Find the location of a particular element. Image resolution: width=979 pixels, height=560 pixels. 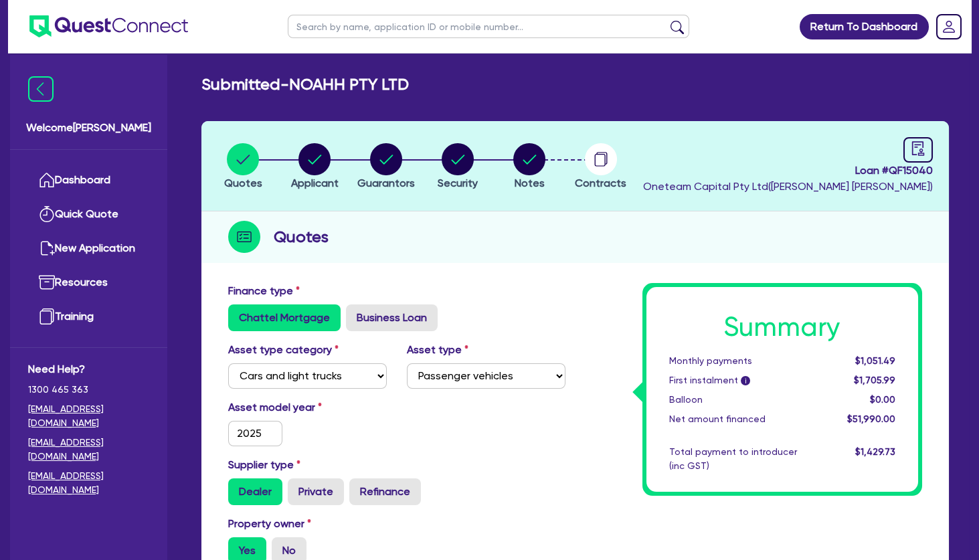

a: Dropdown toggle is located at coordinates (949, 27).